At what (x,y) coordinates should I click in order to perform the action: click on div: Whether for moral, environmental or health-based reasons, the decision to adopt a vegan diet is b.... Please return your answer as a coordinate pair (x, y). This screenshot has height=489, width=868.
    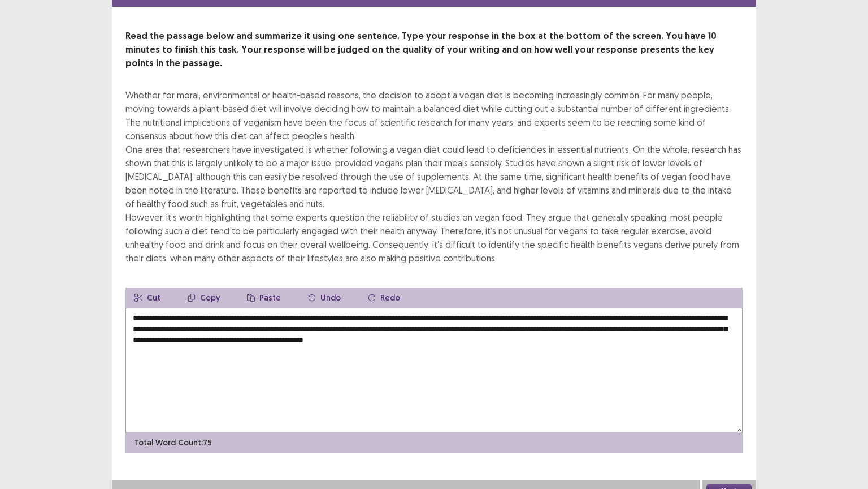
    Looking at the image, I should click on (434, 176).